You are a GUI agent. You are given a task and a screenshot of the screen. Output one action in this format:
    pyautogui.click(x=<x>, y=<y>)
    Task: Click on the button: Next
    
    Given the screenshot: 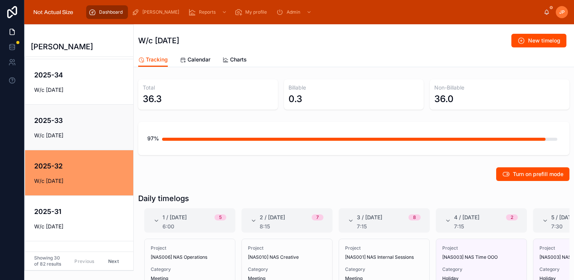 What is the action you would take?
    pyautogui.click(x=114, y=261)
    